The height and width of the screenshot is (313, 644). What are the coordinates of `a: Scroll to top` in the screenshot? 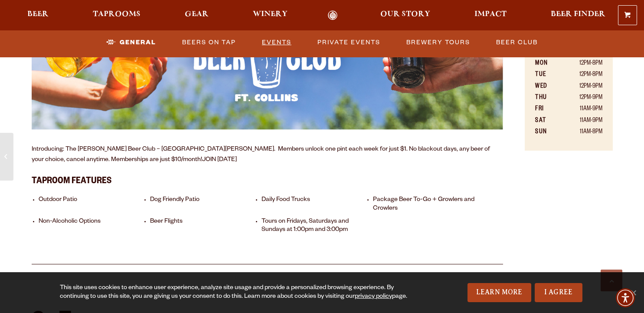 It's located at (612, 281).